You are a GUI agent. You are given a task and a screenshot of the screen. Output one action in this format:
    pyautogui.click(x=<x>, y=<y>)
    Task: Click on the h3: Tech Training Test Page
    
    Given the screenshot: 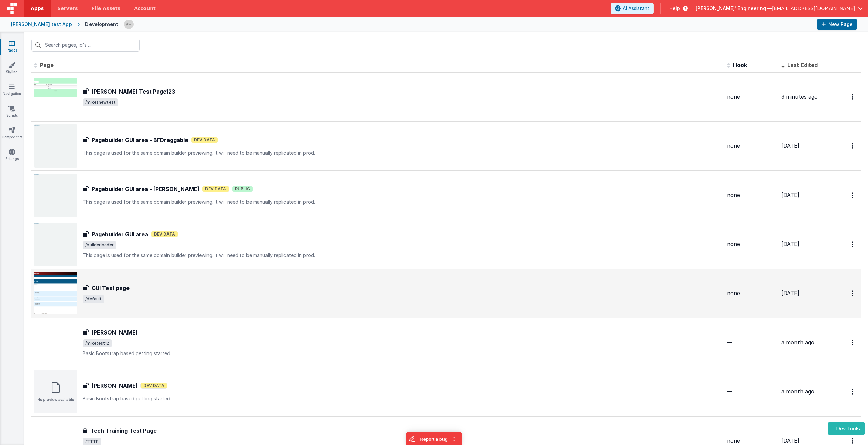 What is the action you would take?
    pyautogui.click(x=124, y=431)
    